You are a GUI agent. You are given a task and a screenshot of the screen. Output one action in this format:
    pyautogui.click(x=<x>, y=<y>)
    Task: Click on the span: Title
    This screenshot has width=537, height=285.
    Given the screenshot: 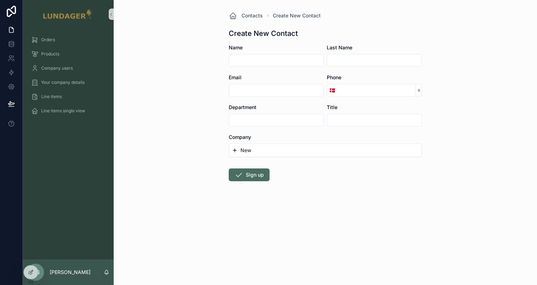 What is the action you would take?
    pyautogui.click(x=332, y=107)
    